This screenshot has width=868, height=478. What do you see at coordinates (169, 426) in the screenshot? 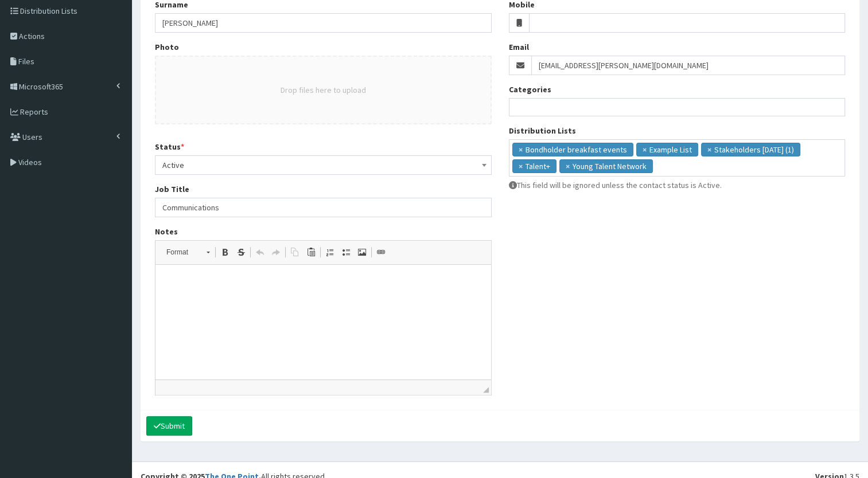
I see `button: Submit` at bounding box center [169, 426].